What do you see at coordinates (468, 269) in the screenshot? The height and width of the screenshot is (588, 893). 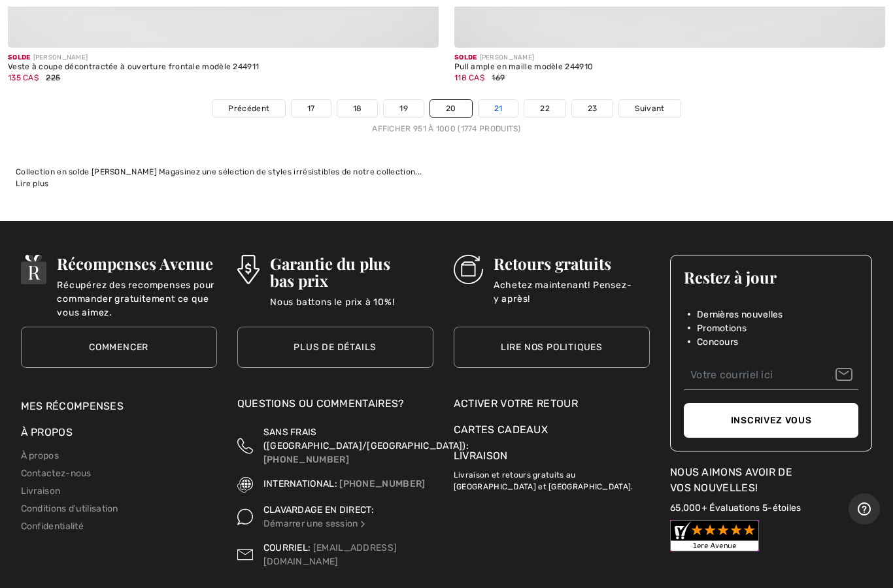 I see `img: Retours gratuits` at bounding box center [468, 269].